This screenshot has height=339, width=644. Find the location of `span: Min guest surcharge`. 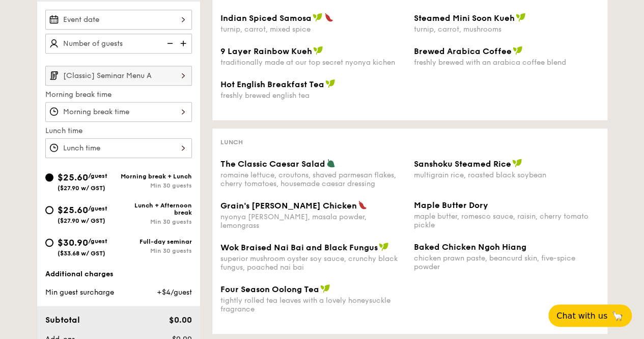

span: Min guest surcharge is located at coordinates (79, 292).